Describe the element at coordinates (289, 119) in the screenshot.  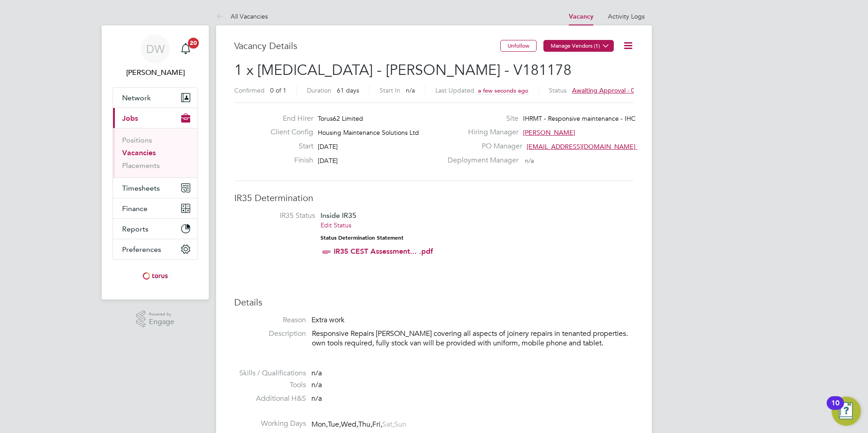
I see `label: End Hirer` at that location.